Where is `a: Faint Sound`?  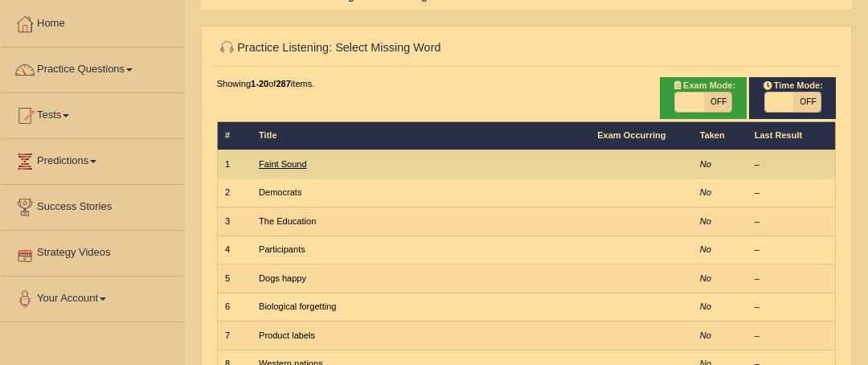 a: Faint Sound is located at coordinates (283, 164).